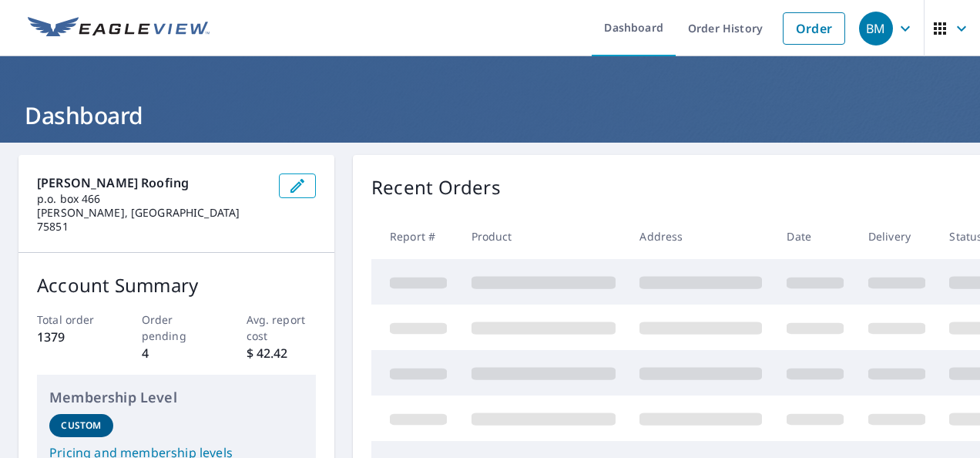 Image resolution: width=980 pixels, height=458 pixels. What do you see at coordinates (897, 236) in the screenshot?
I see `th: Delivery` at bounding box center [897, 236].